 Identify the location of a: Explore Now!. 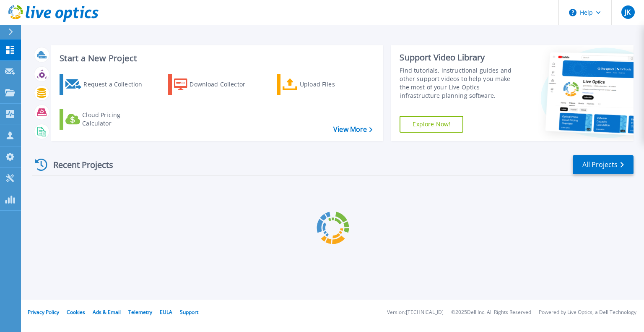
(431, 124).